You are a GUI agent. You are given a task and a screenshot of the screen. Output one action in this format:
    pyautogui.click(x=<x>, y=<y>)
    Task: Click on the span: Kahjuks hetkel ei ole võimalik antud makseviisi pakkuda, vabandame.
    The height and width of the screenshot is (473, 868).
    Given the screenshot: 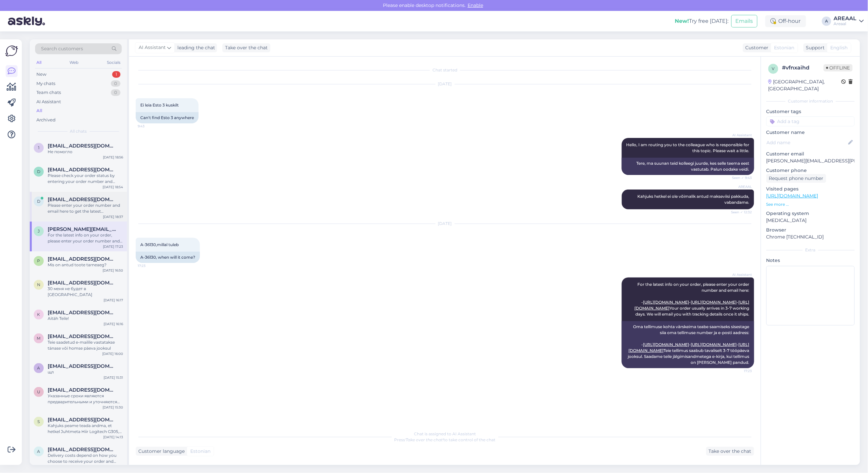 What is the action you would take?
    pyautogui.click(x=693, y=199)
    